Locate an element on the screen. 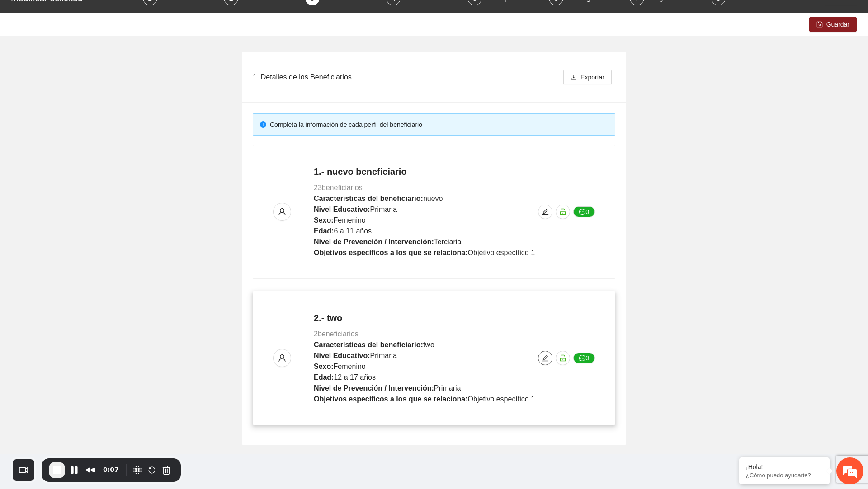 This screenshot has height=489, width=868. span: nuevo is located at coordinates (433, 199).